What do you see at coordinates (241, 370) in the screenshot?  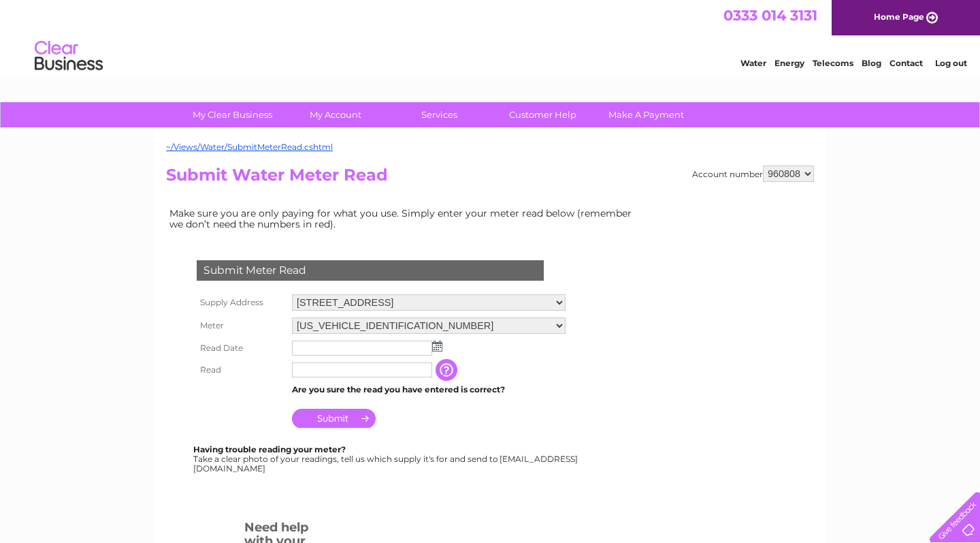 I see `th: Read` at bounding box center [241, 370].